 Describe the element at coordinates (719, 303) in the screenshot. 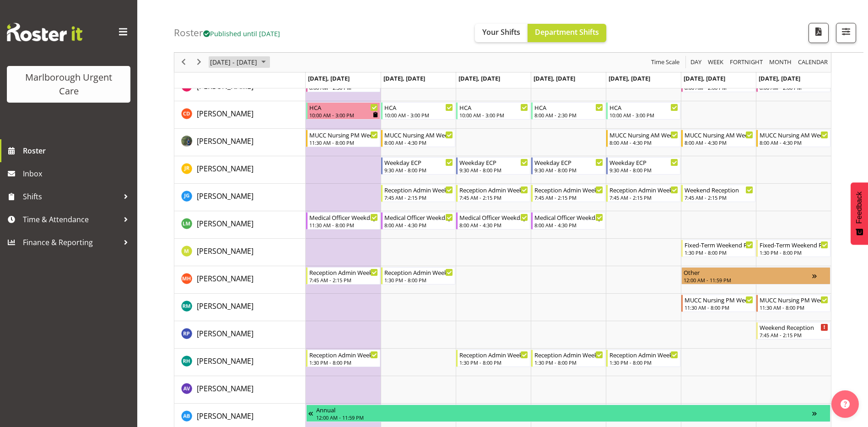

I see `div: Rachel Murphy"s event - MUCC Nursing PM Weekends Begin From Saturday, November 1, 2025 at 11:30:0...` at that location.